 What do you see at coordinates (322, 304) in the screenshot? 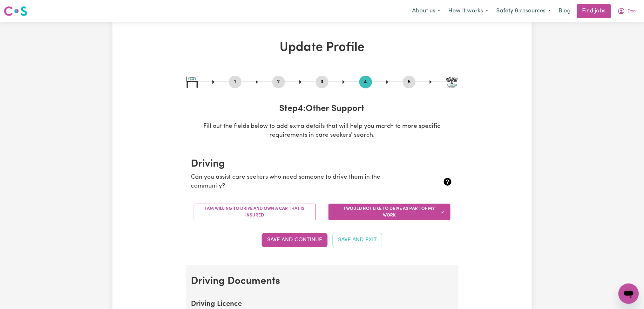
I see `h2: Driving Licence` at bounding box center [322, 304].